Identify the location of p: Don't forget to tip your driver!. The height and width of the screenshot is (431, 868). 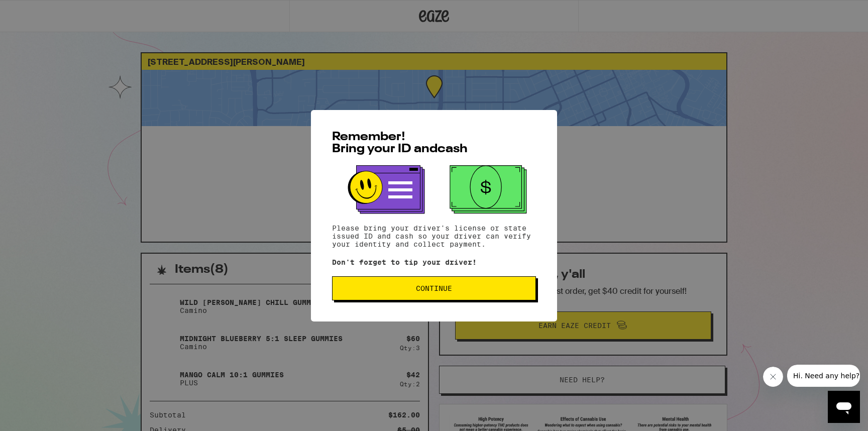
(434, 262).